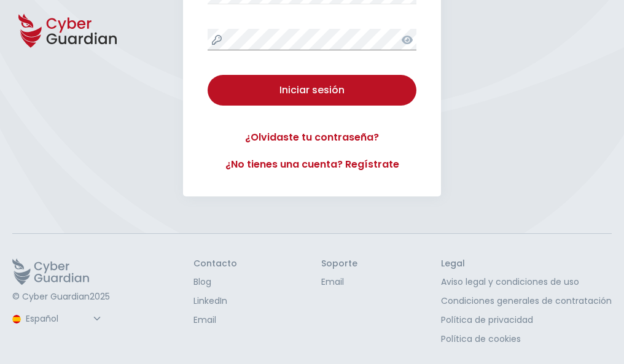 This screenshot has height=364, width=624. What do you see at coordinates (526, 264) in the screenshot?
I see `h3: Legal` at bounding box center [526, 264].